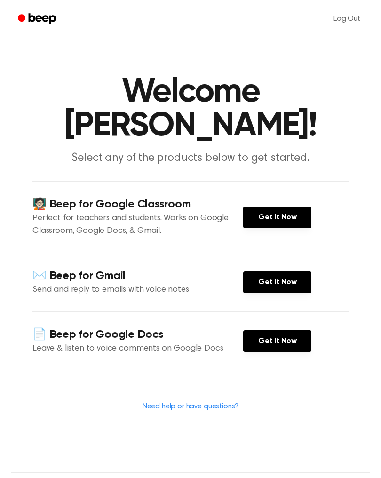 The height and width of the screenshot is (478, 381). I want to click on a: Beep, so click(38, 19).